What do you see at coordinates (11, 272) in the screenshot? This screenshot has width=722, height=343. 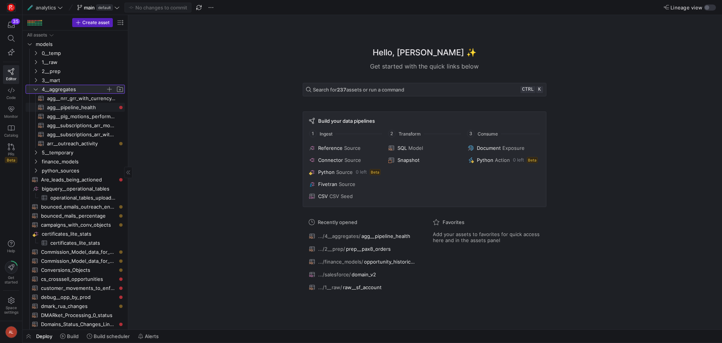 I see `button: Getstarted` at bounding box center [11, 272].